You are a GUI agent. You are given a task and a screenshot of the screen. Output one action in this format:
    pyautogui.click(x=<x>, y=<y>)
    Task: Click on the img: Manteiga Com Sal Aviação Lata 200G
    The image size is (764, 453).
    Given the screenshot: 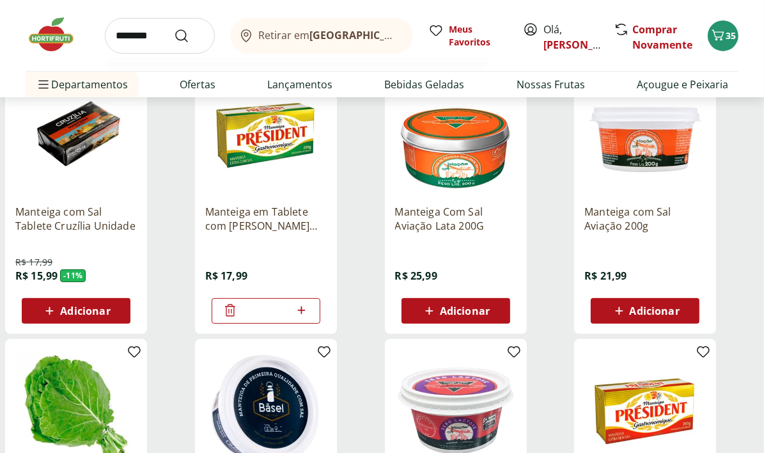 What is the action you would take?
    pyautogui.click(x=456, y=134)
    